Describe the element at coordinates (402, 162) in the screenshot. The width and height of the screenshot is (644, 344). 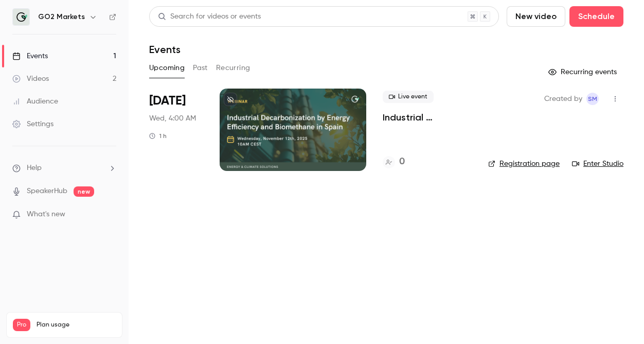
I see `h4: 0` at that location.